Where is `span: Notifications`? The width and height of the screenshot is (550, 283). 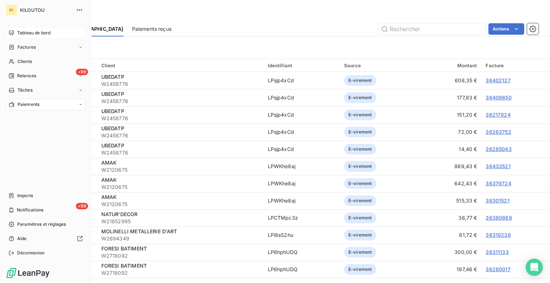 span: Notifications is located at coordinates (30, 210).